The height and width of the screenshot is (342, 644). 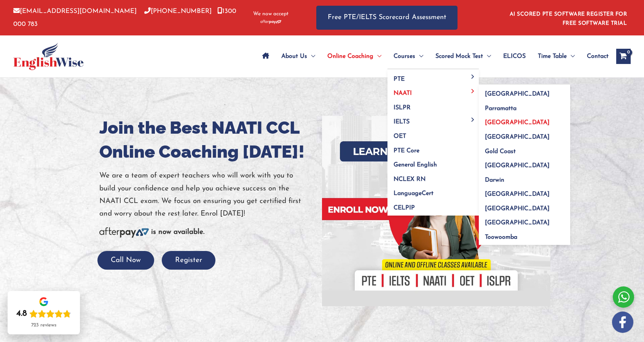 I want to click on a: ELICOS, so click(x=514, y=56).